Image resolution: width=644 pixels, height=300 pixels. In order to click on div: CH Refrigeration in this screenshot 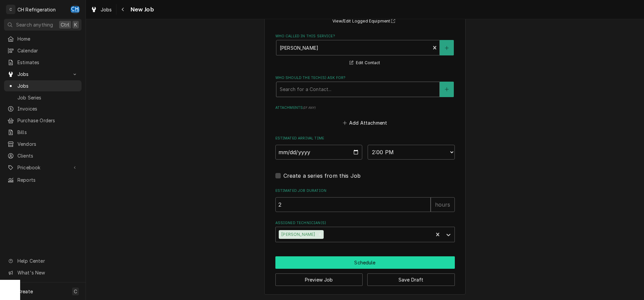, I will do `click(37, 10)`.